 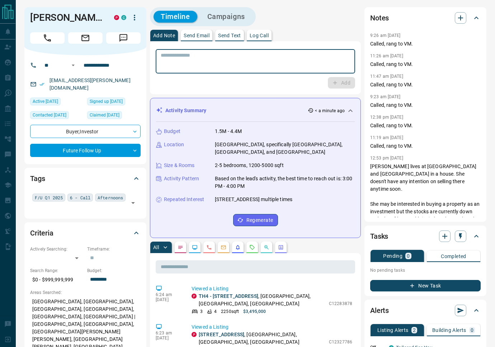 What do you see at coordinates (266, 247) in the screenshot?
I see `svg: Opportunities` at bounding box center [266, 247].